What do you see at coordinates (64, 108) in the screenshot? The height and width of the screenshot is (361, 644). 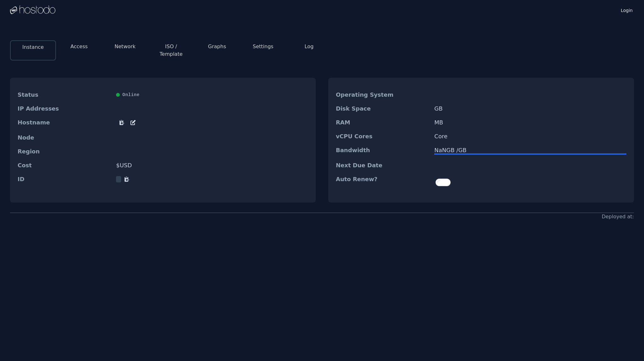 I see `dt: IP Addresses` at bounding box center [64, 108].